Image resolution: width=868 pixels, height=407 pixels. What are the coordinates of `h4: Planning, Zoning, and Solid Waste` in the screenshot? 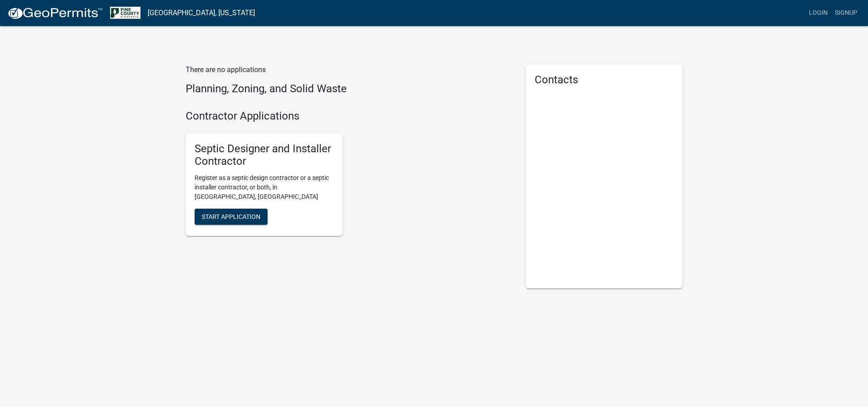 It's located at (349, 89).